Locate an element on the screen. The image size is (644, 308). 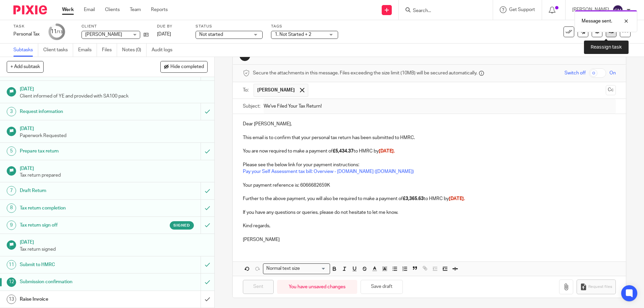
p: Message sent. is located at coordinates (596, 21).